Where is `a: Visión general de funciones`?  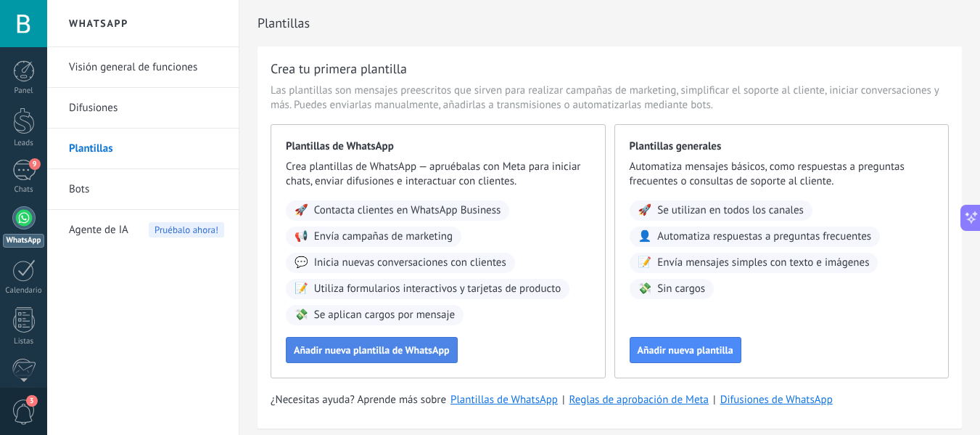
a: Visión general de funciones is located at coordinates (146, 68).